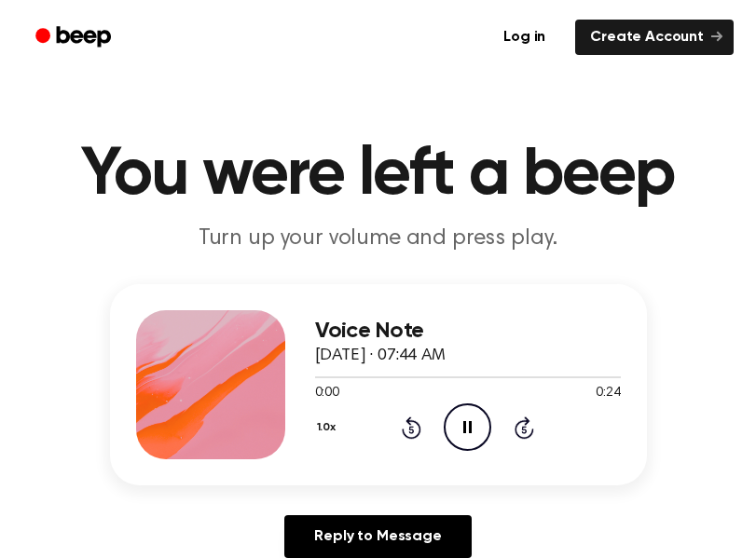 This screenshot has width=756, height=558. What do you see at coordinates (378, 537) in the screenshot?
I see `a: Reply to Message` at bounding box center [378, 537].